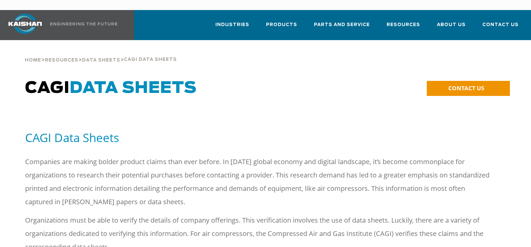  What do you see at coordinates (84, 24) in the screenshot?
I see `img: Engineering the future` at bounding box center [84, 24].